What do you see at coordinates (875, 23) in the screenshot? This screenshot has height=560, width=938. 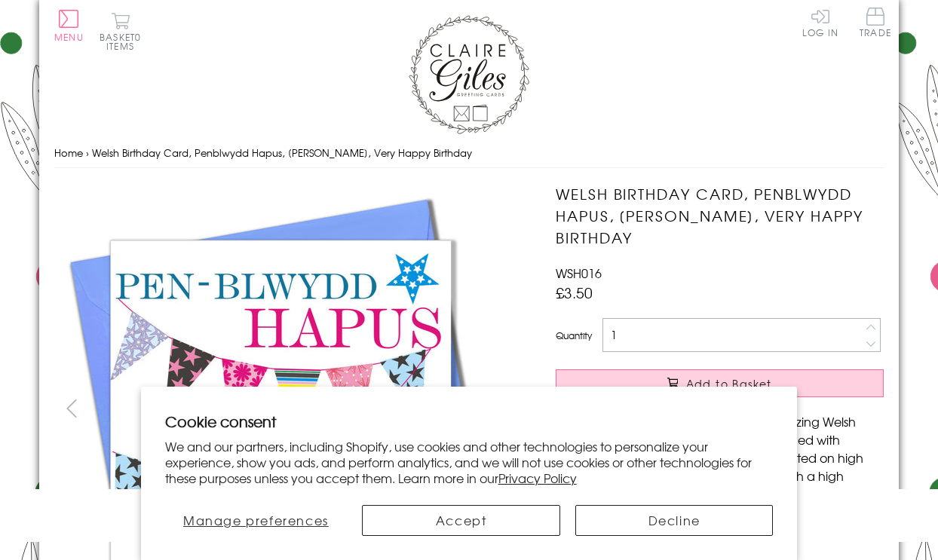 I see `a: Trade` at bounding box center [875, 23].